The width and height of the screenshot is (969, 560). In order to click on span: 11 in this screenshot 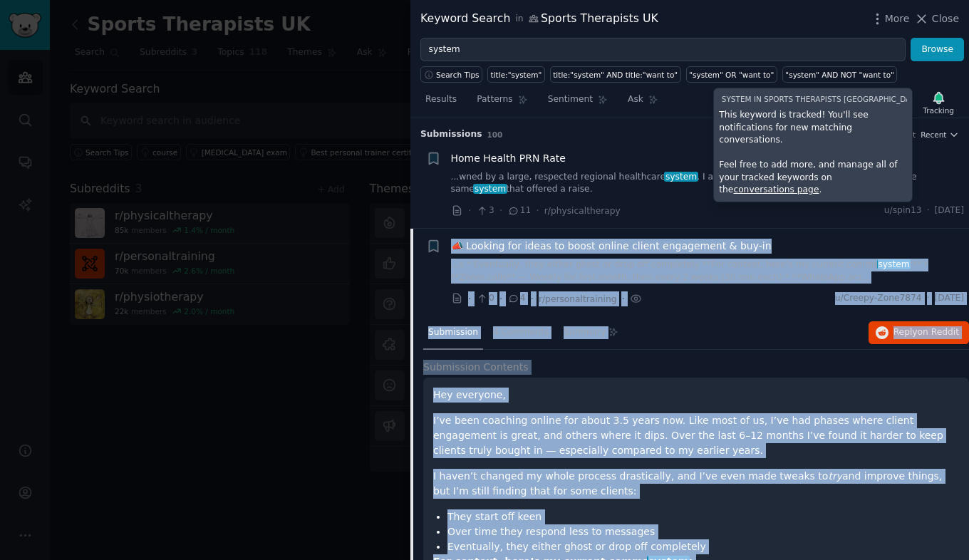, I will do `click(519, 211)`.